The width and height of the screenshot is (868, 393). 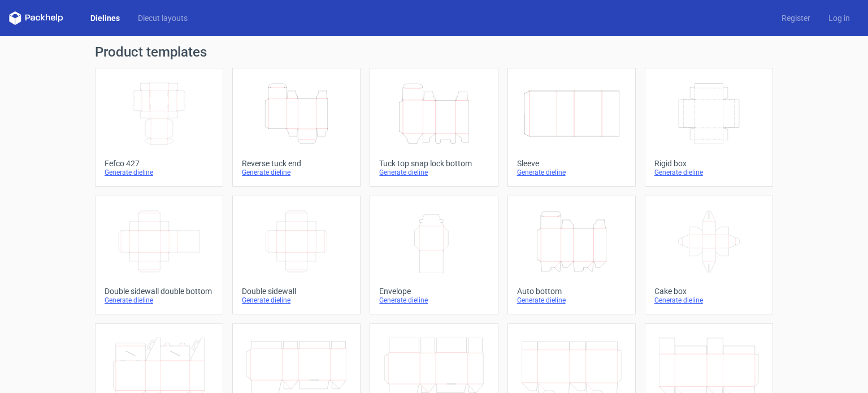 I want to click on div: Rigid box, so click(x=709, y=163).